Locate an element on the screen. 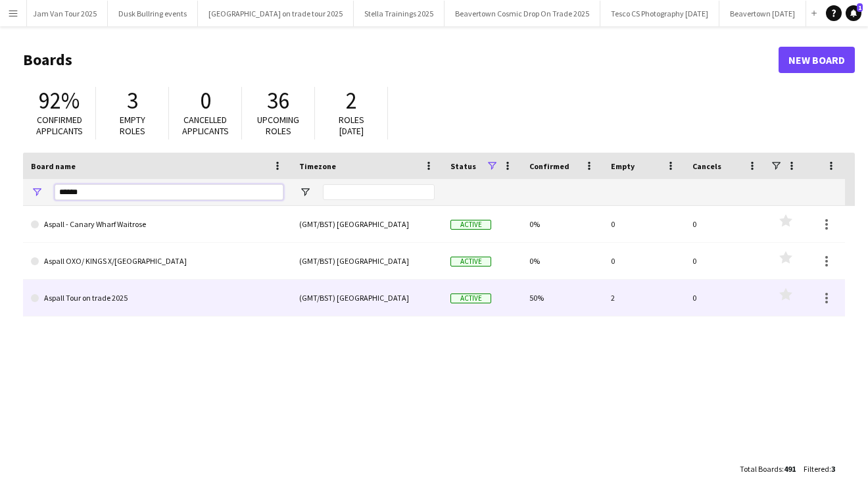 The image size is (868, 483). span: Total Boards is located at coordinates (761, 468).